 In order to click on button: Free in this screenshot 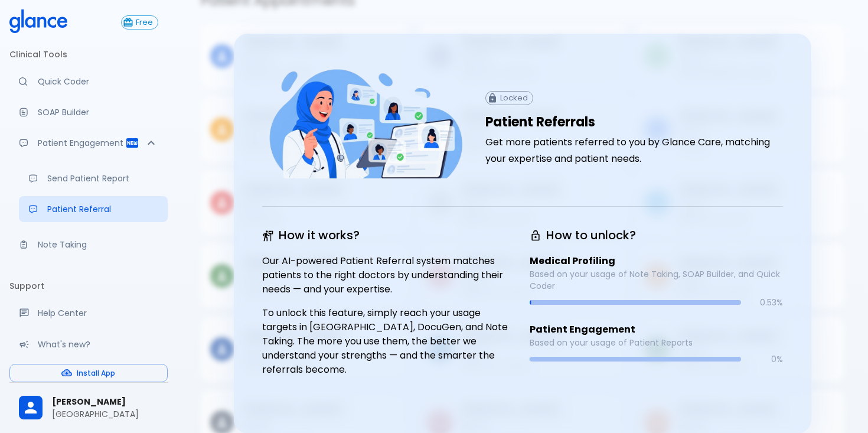, I will do `click(139, 23)`.